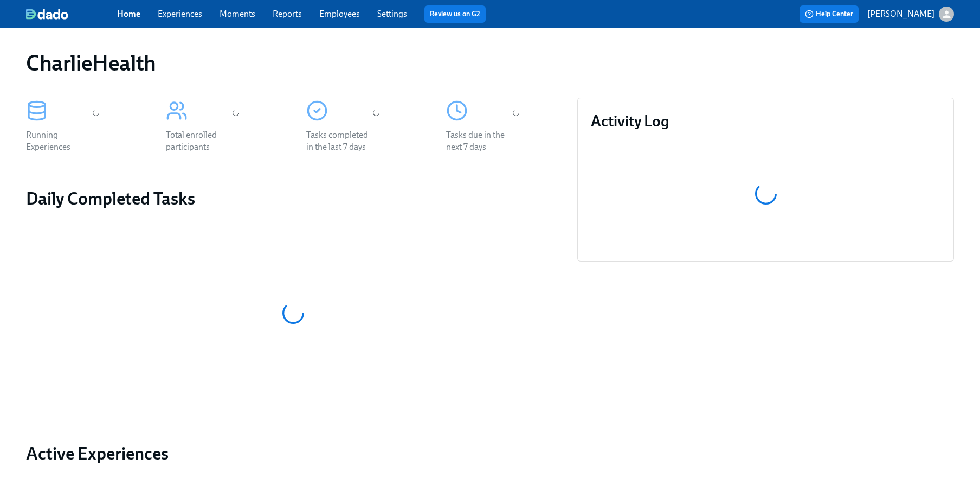 Image resolution: width=980 pixels, height=484 pixels. What do you see at coordinates (237, 14) in the screenshot?
I see `a: Moments` at bounding box center [237, 14].